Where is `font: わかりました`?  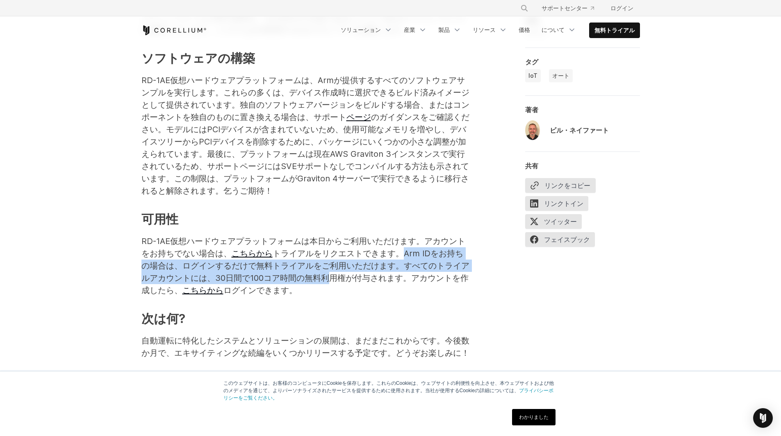
font: わかりました is located at coordinates (534, 418).